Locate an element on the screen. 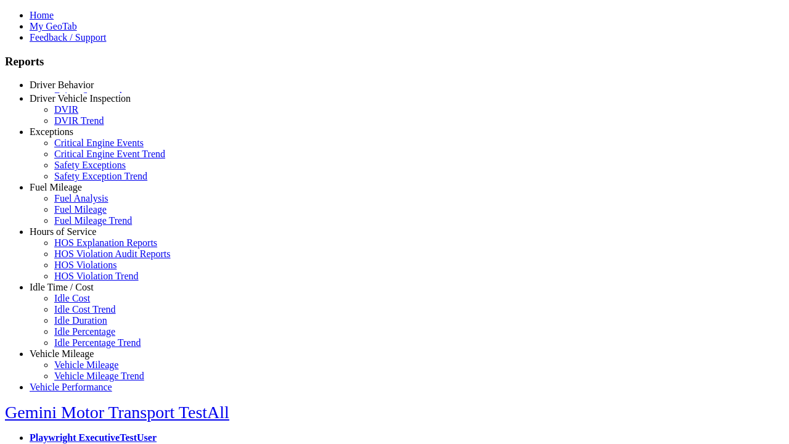 The height and width of the screenshot is (444, 789). a: Vehicle Mileage Trend is located at coordinates (99, 375).